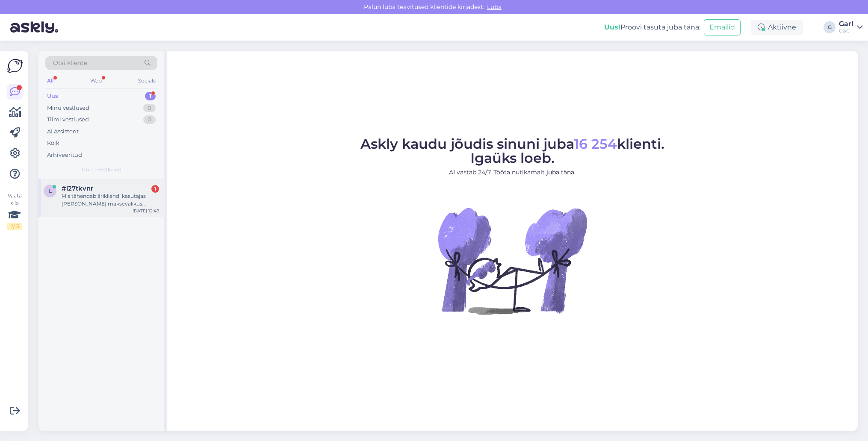 The width and height of the screenshot is (868, 441). What do you see at coordinates (829, 27) in the screenshot?
I see `div: G` at bounding box center [829, 27].